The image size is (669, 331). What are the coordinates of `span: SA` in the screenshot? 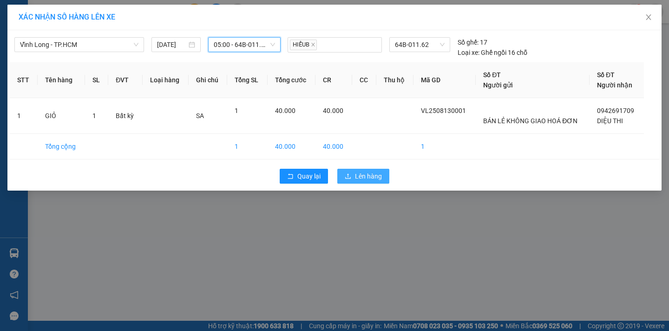 It's located at (200, 116).